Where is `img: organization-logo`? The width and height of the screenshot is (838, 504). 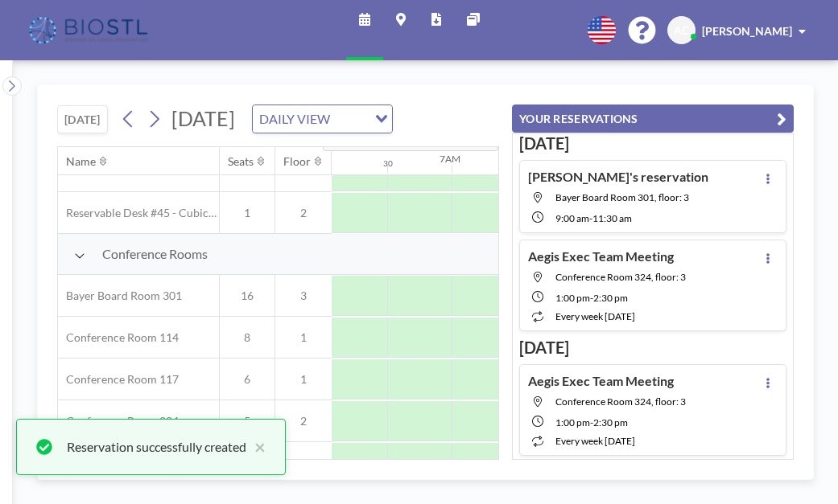 img: organization-logo is located at coordinates (89, 31).